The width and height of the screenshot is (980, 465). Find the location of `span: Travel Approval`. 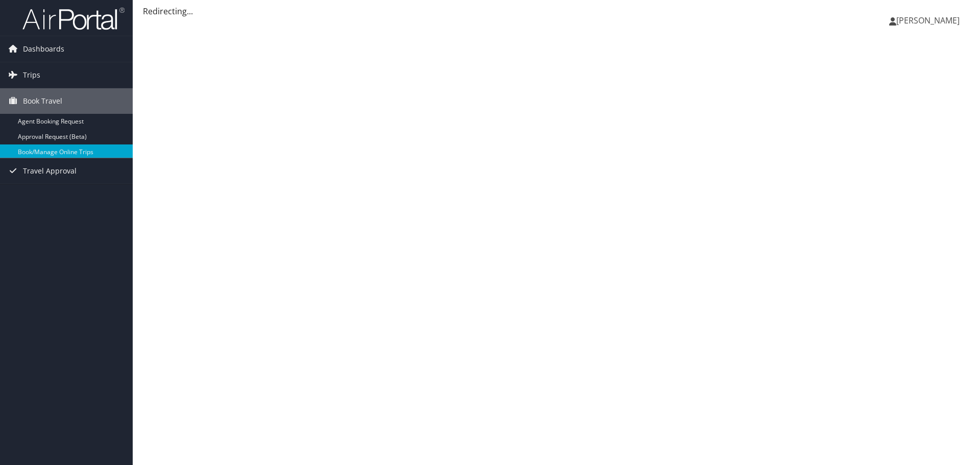

span: Travel Approval is located at coordinates (49, 171).